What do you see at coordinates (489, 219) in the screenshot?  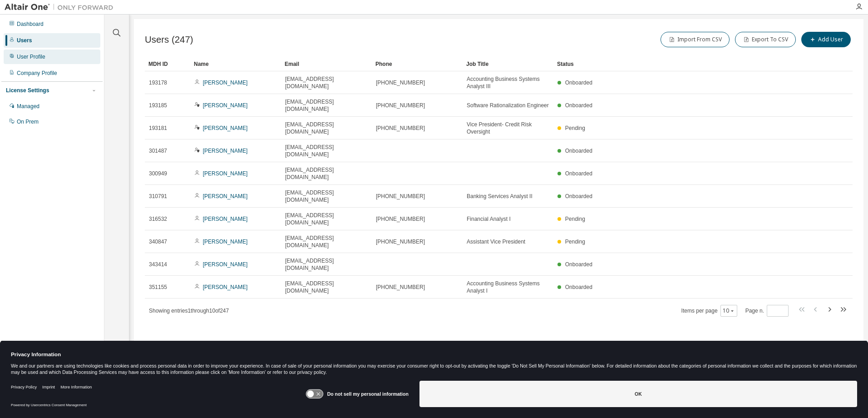 I see `span: Financial Analyst I` at bounding box center [489, 219].